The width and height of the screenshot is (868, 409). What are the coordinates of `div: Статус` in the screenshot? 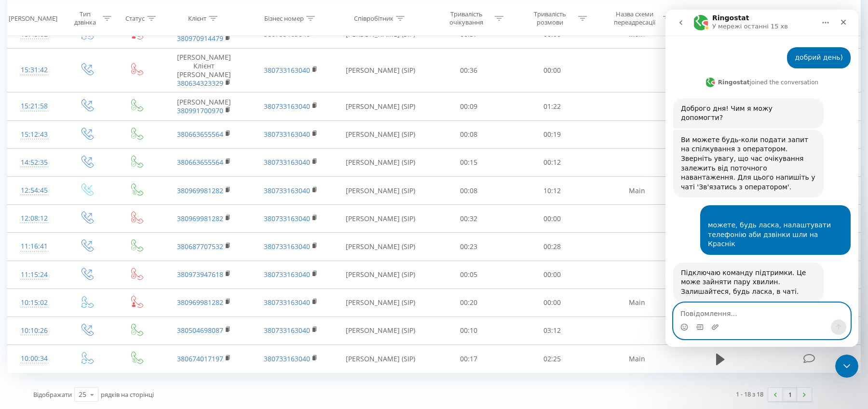 It's located at (135, 18).